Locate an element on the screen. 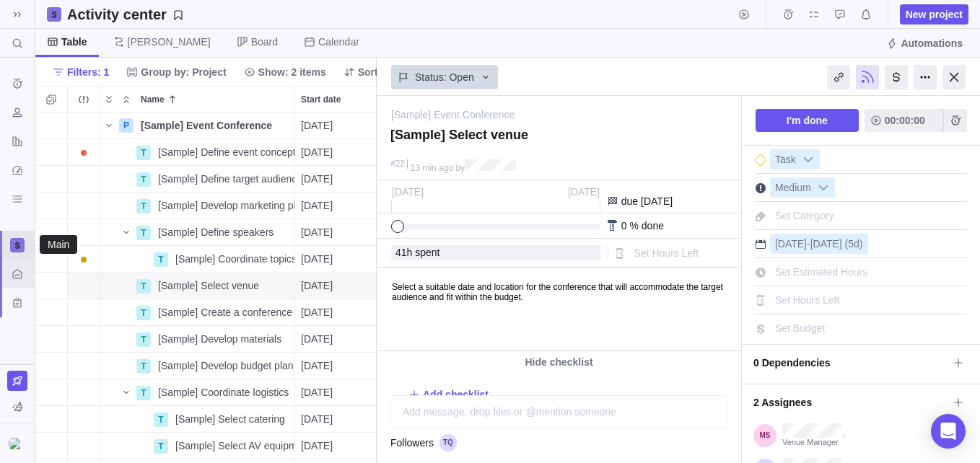 The width and height of the screenshot is (980, 463). span: Sort is located at coordinates (361, 72).